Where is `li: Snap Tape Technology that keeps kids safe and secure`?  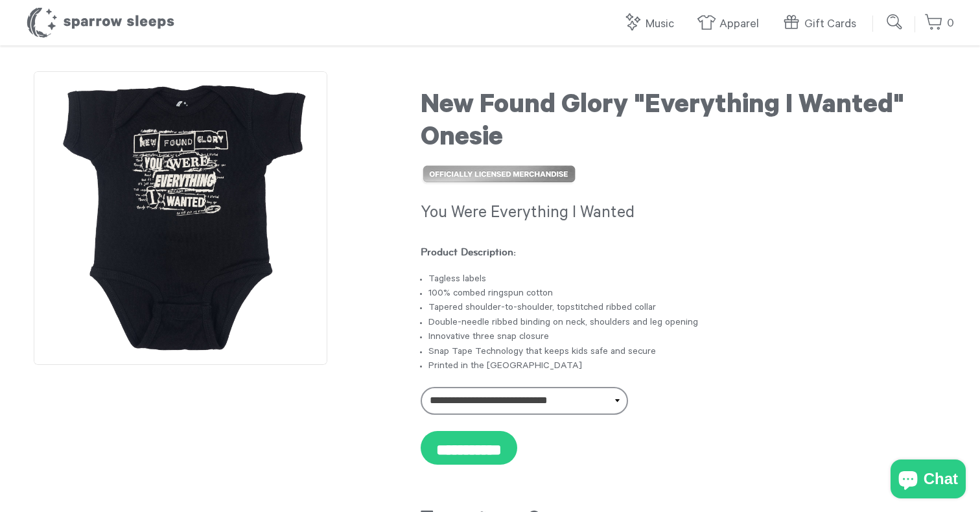 li: Snap Tape Technology that keeps kids safe and secure is located at coordinates (688, 353).